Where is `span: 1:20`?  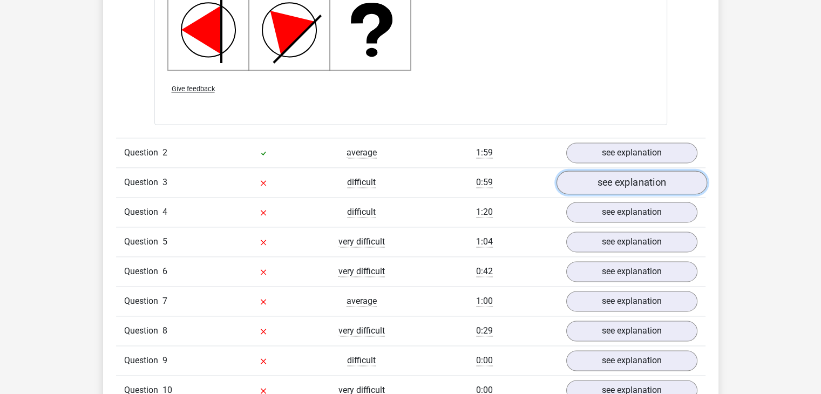
span: 1:20 is located at coordinates (484, 212).